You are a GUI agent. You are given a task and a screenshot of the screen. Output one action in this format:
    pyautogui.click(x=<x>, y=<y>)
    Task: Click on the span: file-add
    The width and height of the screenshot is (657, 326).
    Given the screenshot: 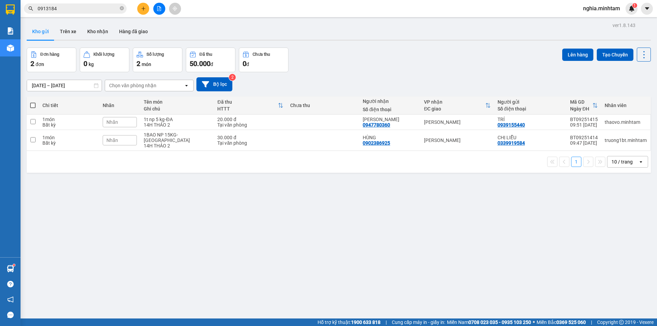 What is the action you would take?
    pyautogui.click(x=159, y=9)
    